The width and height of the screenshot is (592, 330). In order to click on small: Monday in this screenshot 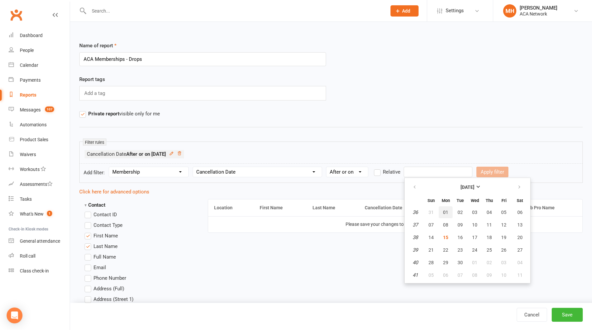, I will do `click(446, 200)`.